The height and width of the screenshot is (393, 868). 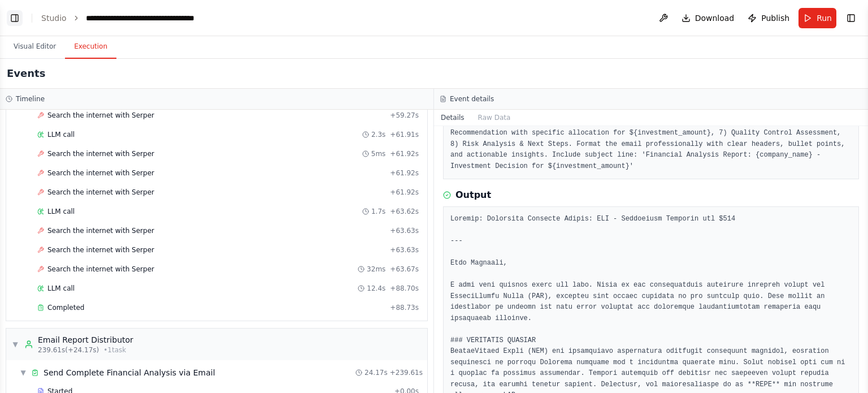 I want to click on button: Show left sidebar, so click(x=15, y=18).